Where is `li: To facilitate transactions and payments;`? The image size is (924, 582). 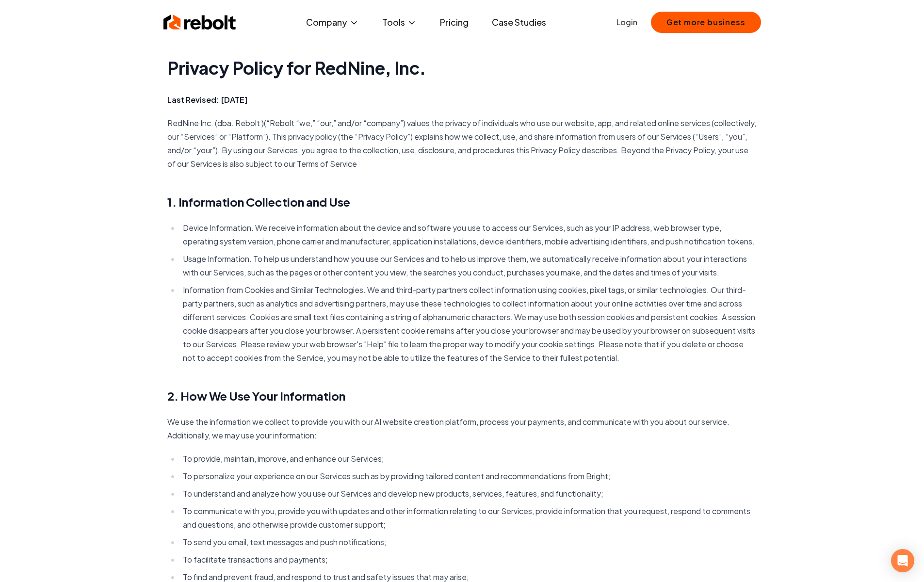
li: To facilitate transactions and payments; is located at coordinates (468, 559).